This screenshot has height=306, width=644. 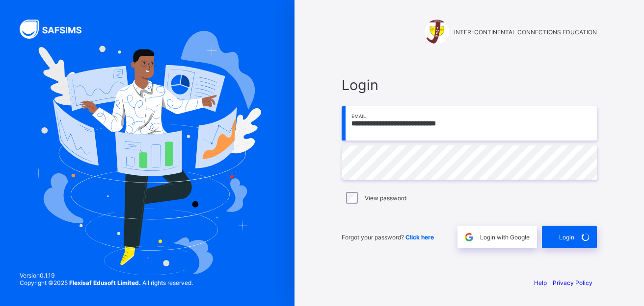 I want to click on strong: Flexisaf Edusoft Limited., so click(x=105, y=283).